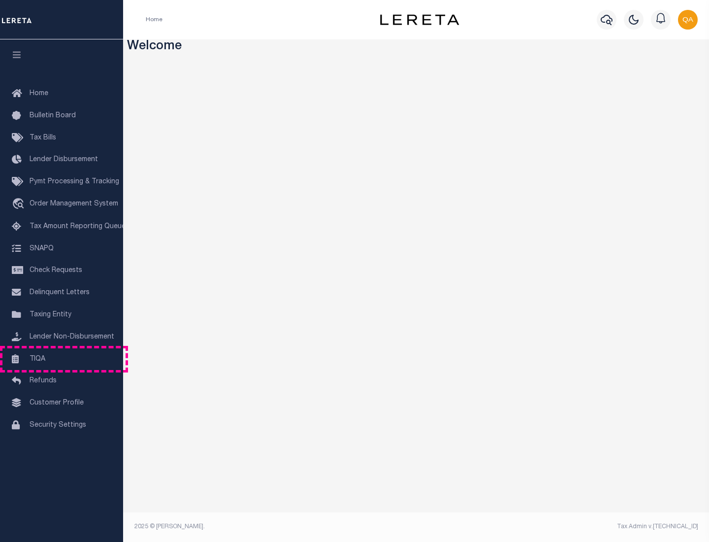 The height and width of the screenshot is (542, 709). Describe the element at coordinates (64, 160) in the screenshot. I see `span: Lender Disbursement` at that location.